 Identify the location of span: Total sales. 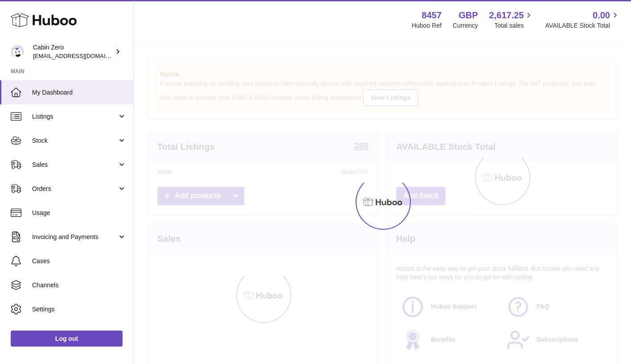
(514, 25).